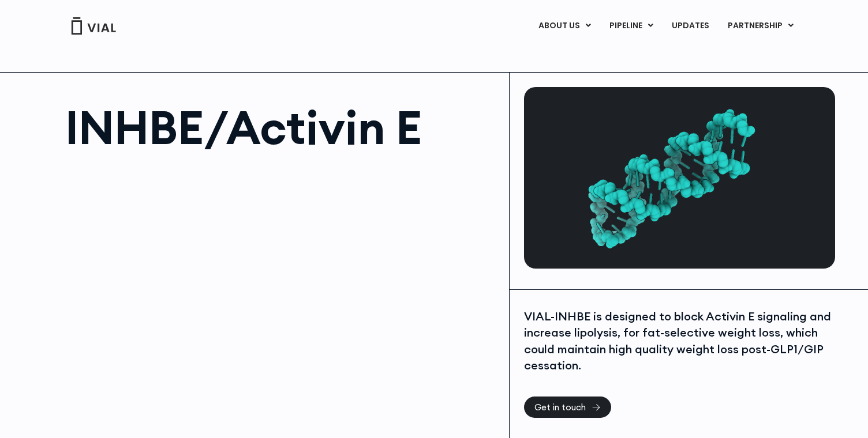 The image size is (868, 438). What do you see at coordinates (281, 128) in the screenshot?
I see `h1: INHBE/Activin E` at bounding box center [281, 128].